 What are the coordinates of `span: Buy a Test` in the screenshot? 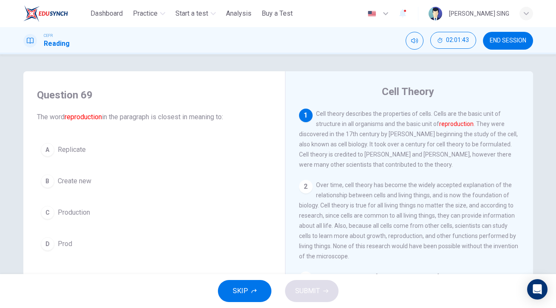 It's located at (277, 14).